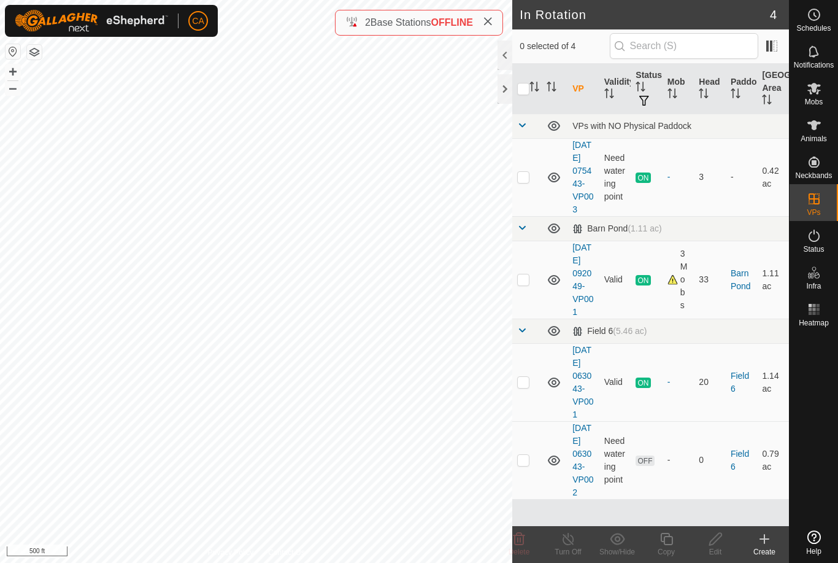 The width and height of the screenshot is (838, 563). What do you see at coordinates (710, 89) in the screenshot?
I see `th: Head` at bounding box center [710, 89].